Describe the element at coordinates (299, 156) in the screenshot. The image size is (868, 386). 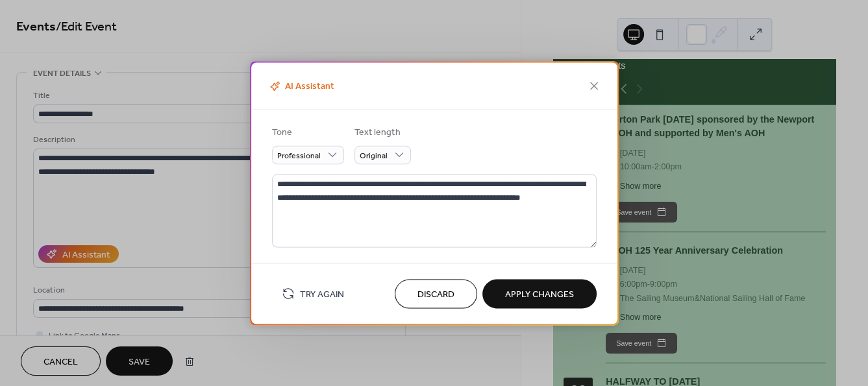
I see `span: Professional` at that location.